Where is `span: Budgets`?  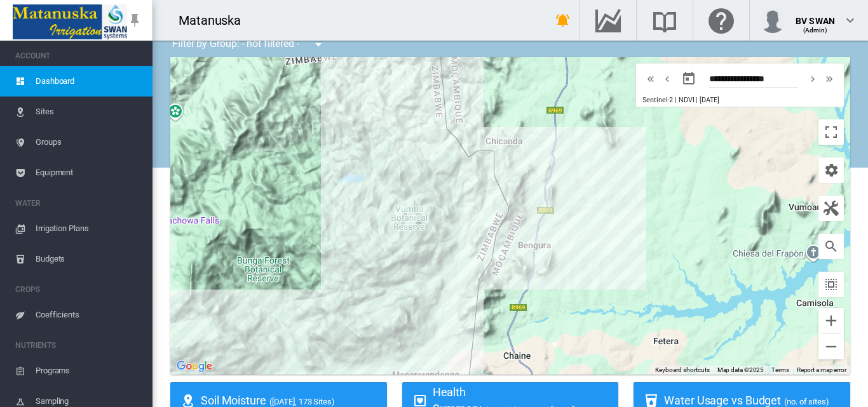 span: Budgets is located at coordinates (89, 259).